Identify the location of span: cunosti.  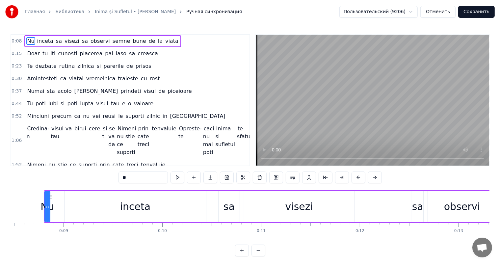
(68, 53).